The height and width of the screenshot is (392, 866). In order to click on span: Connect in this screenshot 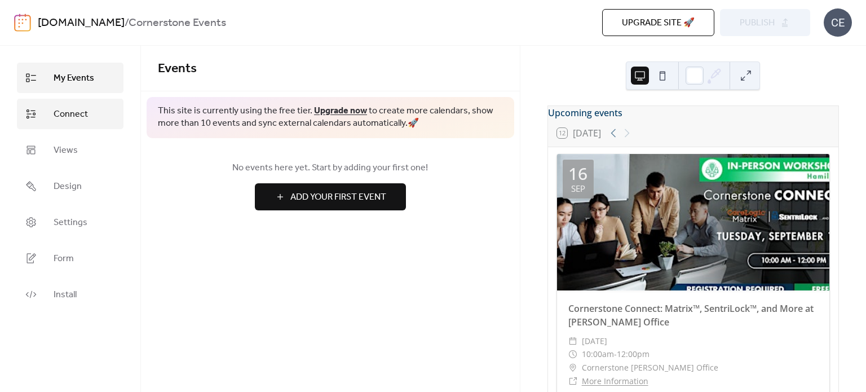, I will do `click(70, 114)`.